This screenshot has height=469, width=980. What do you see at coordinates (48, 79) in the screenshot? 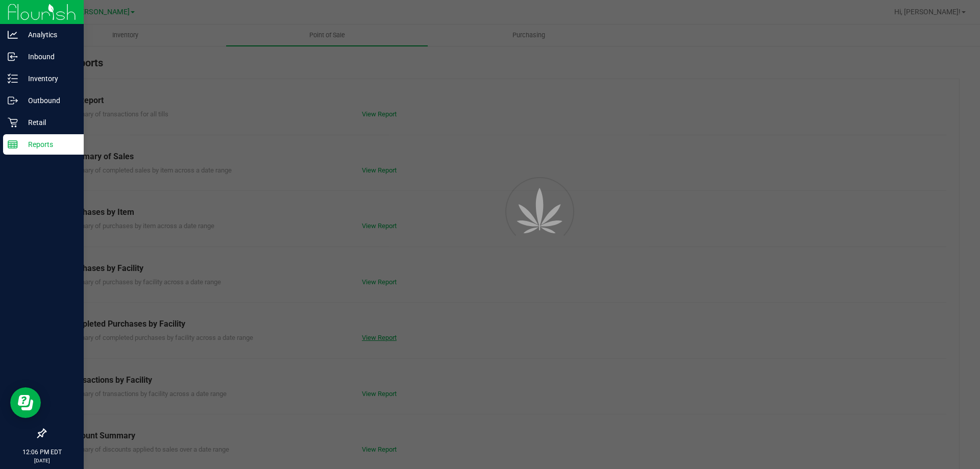
I see `p: Inventory` at bounding box center [48, 79].